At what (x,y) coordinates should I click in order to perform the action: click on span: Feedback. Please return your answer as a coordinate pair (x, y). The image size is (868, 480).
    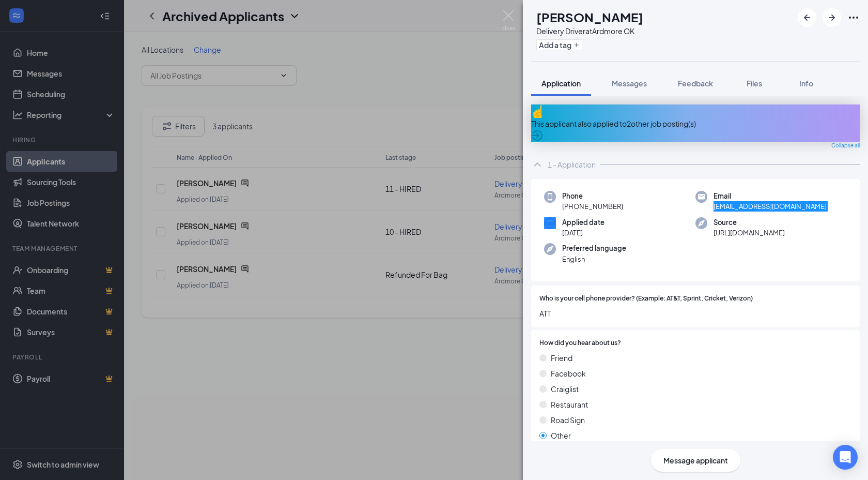
    Looking at the image, I should click on (695, 83).